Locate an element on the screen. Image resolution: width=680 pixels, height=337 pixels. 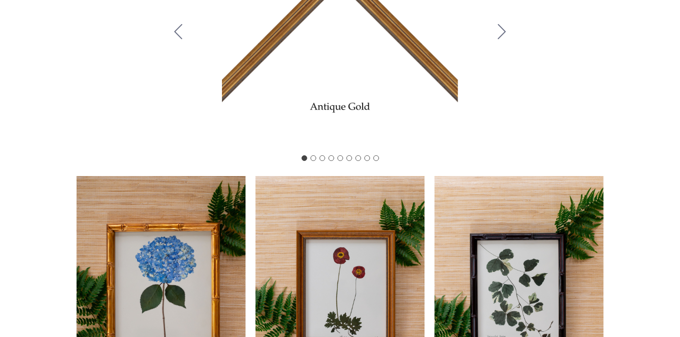
button: Go to slide 1 is located at coordinates (304, 158).